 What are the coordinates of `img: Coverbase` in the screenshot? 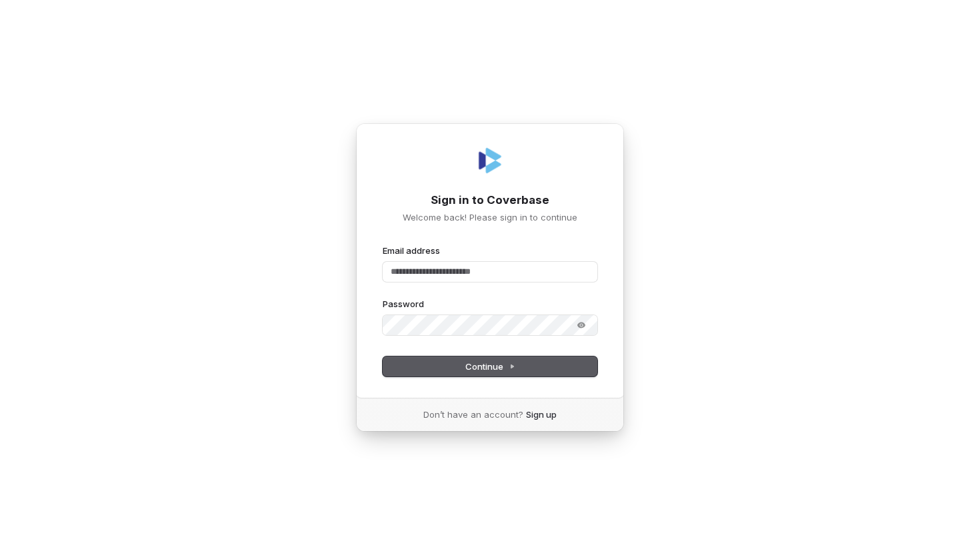 It's located at (490, 161).